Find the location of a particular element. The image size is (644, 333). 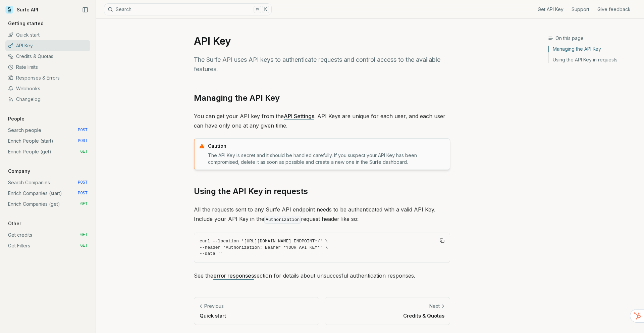

button: Search⌘K is located at coordinates (188, 9).